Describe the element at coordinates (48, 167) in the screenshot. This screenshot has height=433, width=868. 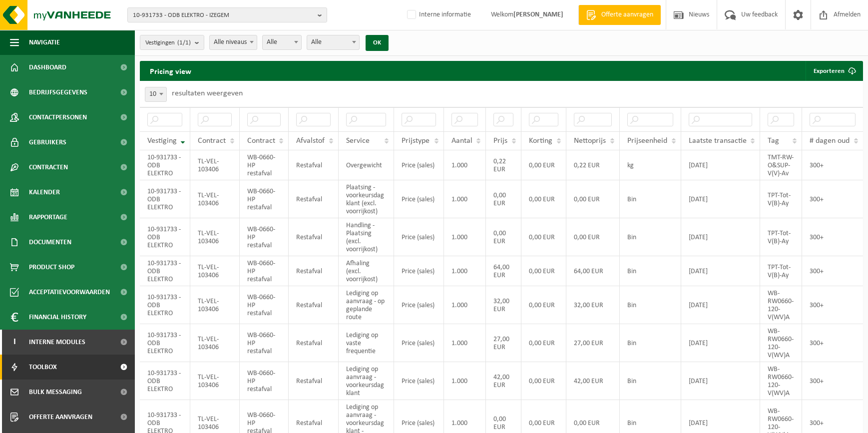
I see `span: Contracten` at that location.